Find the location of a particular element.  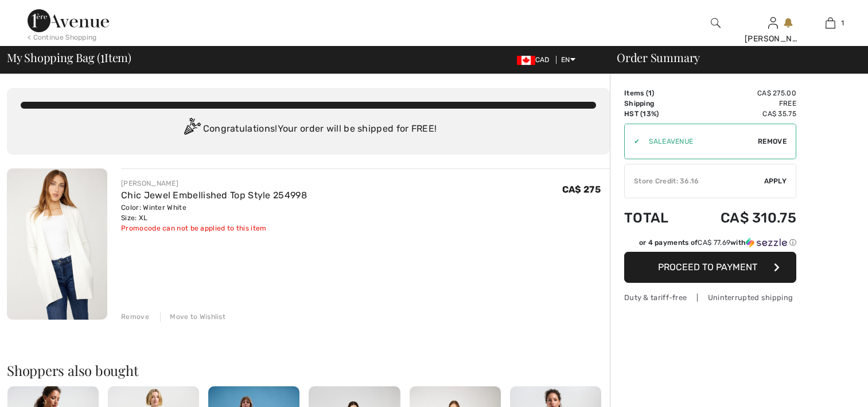

img: My Info is located at coordinates (773, 23).